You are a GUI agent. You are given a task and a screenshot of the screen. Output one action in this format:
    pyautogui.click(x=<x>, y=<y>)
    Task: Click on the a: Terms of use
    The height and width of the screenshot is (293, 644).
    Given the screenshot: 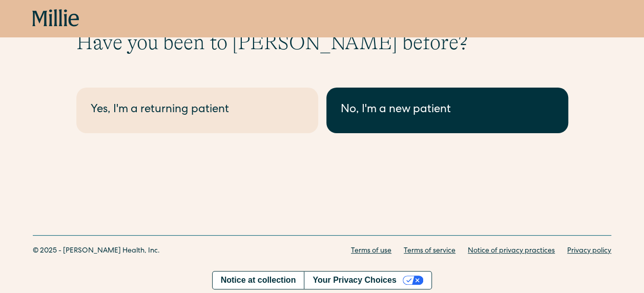 What is the action you would take?
    pyautogui.click(x=371, y=251)
    